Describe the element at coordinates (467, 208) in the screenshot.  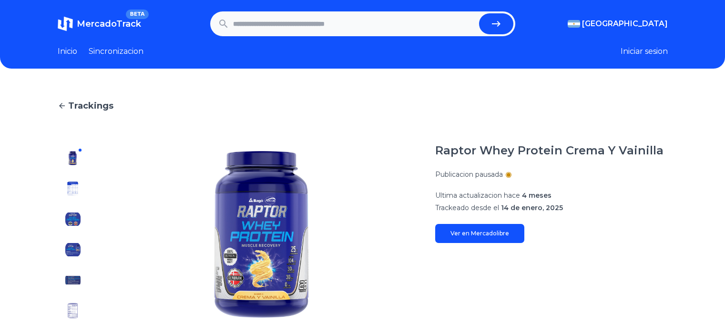
I see `span: Trackeado desde el` at that location.